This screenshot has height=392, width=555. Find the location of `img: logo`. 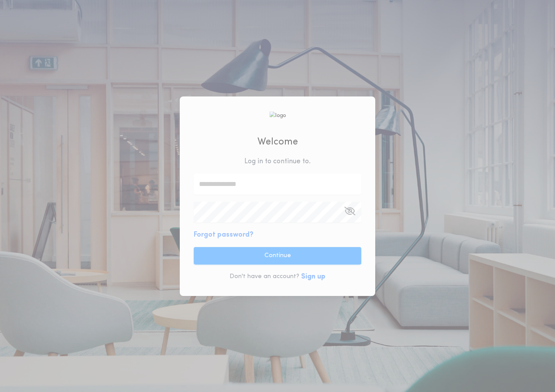

img: logo is located at coordinates (278, 115).